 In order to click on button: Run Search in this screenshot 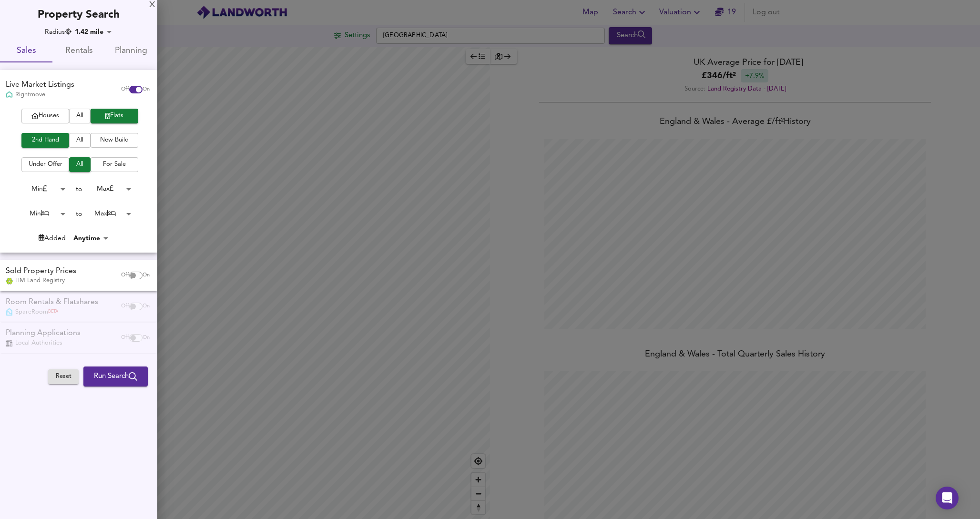, I will do `click(116, 376)`.